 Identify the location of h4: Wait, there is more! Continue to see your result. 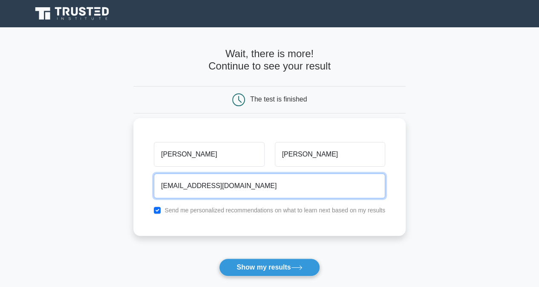
(269, 60).